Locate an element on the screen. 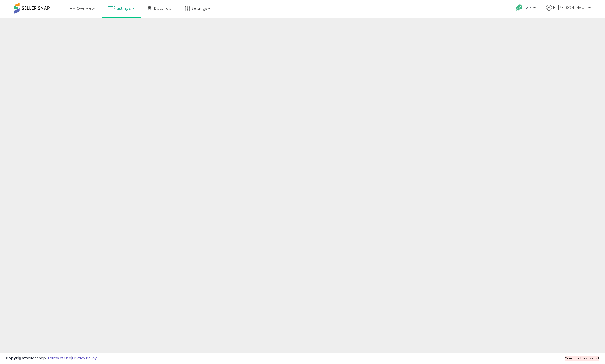 This screenshot has width=605, height=364. span: Overview is located at coordinates (85, 9).